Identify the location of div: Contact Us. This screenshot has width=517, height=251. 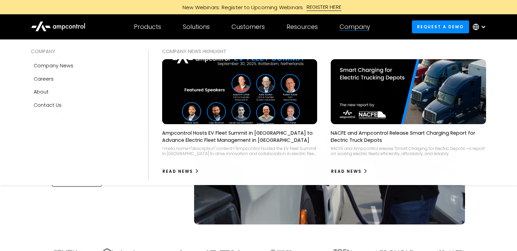
(48, 105).